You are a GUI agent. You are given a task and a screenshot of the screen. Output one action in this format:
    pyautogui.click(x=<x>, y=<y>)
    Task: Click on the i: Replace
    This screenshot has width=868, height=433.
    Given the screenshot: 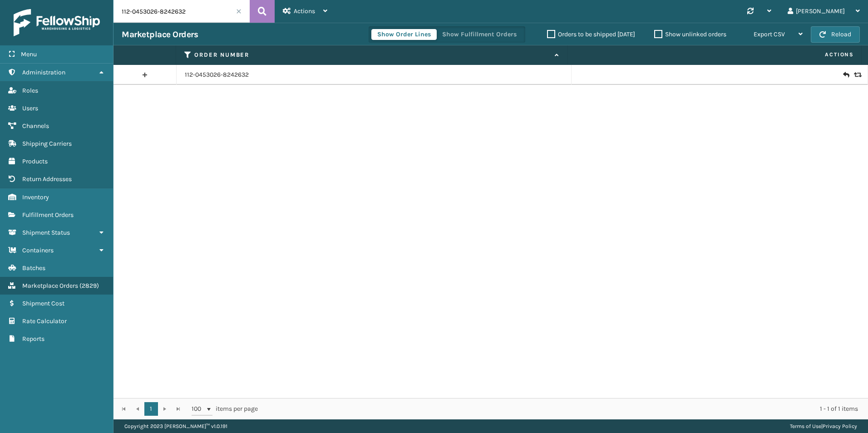 What is the action you would take?
    pyautogui.click(x=856, y=75)
    